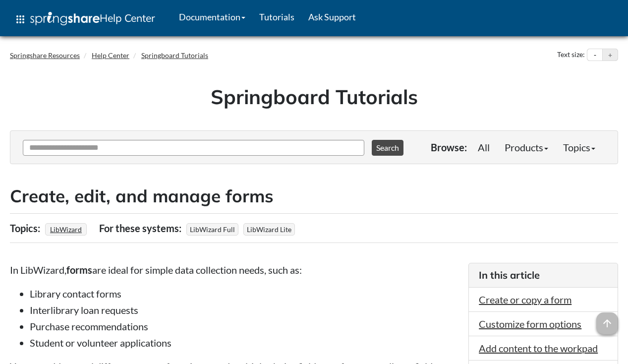 Image resolution: width=628 pixels, height=364 pixels. I want to click on a: Help Center, so click(111, 55).